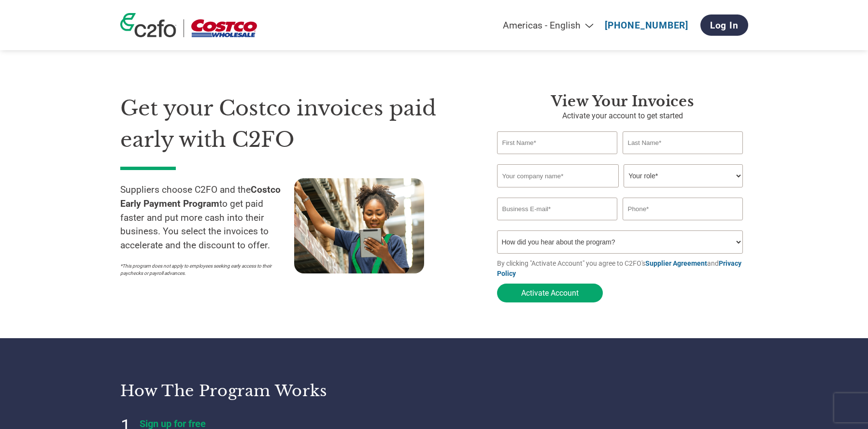  What do you see at coordinates (558, 157) in the screenshot?
I see `div: Invalid first name or first name is too long` at bounding box center [558, 157].